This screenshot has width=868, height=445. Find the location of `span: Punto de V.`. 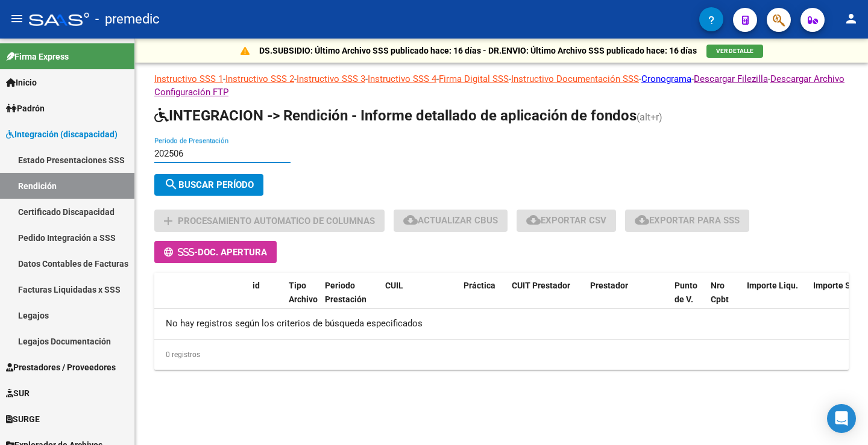

span: Punto de V. is located at coordinates (685, 293).